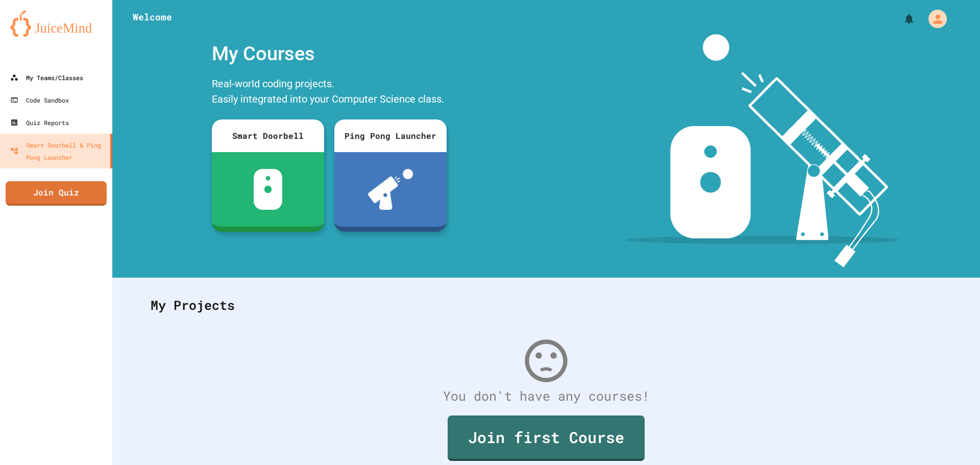  What do you see at coordinates (546, 305) in the screenshot?
I see `div: My Projects` at bounding box center [546, 305].